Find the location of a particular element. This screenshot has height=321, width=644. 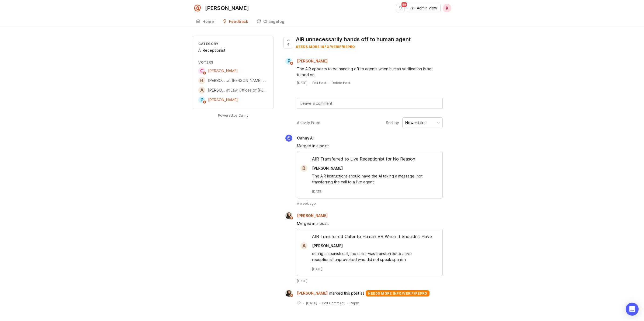

div: Open Intercom Messenger is located at coordinates (632, 309).